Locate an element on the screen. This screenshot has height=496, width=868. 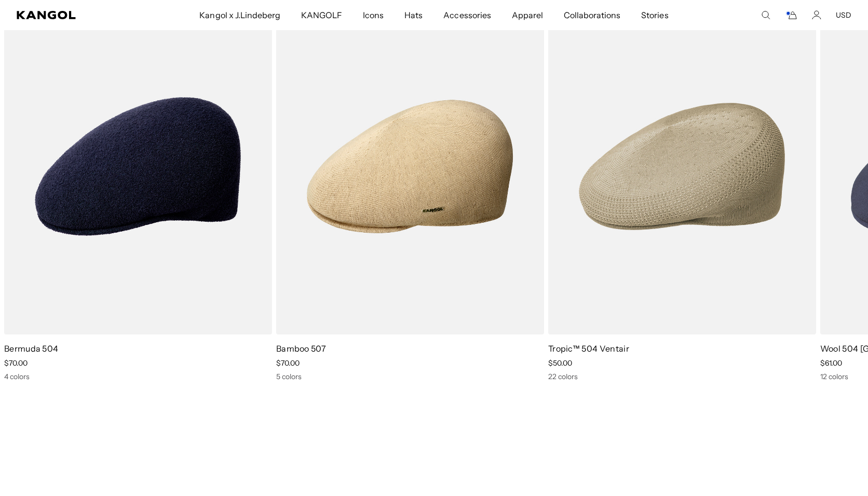
a: Kangol is located at coordinates (74, 15).